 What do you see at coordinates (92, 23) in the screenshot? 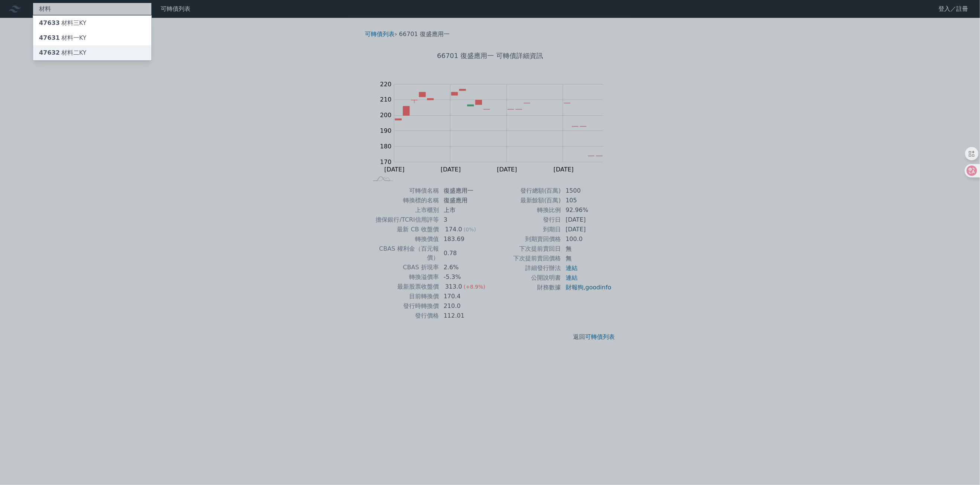
I see `a: 47633材料三KY` at bounding box center [92, 23].